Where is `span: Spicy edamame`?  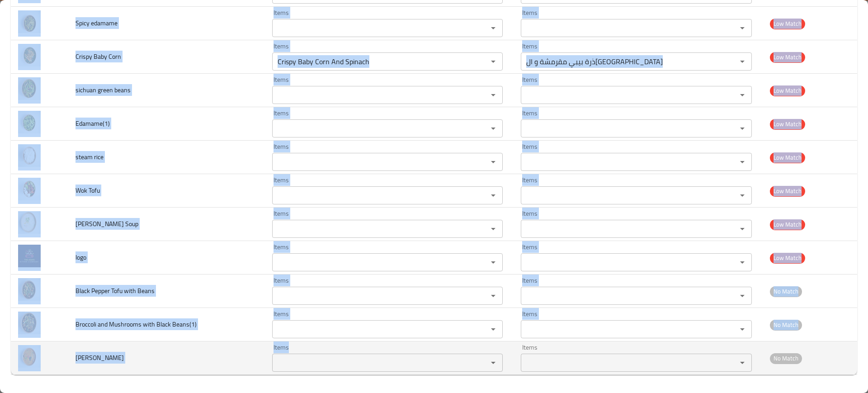
span: Spicy edamame is located at coordinates (96, 23).